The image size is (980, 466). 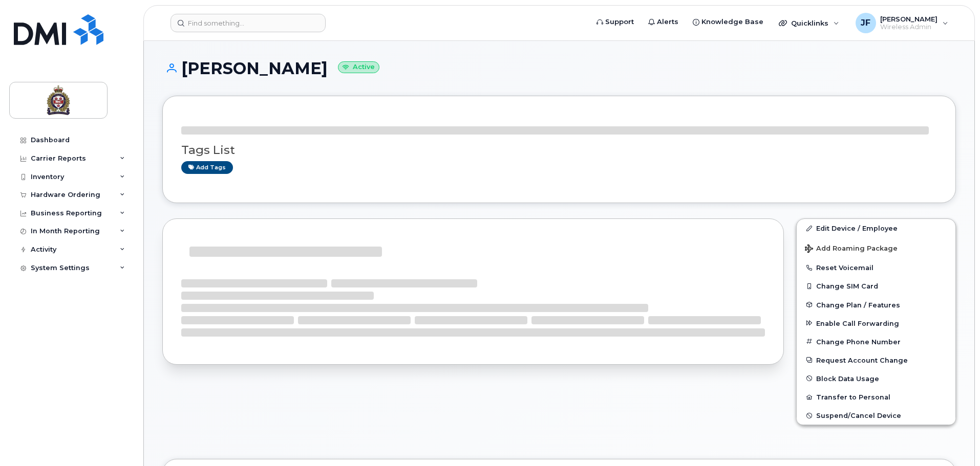 I want to click on button: Request Account Change, so click(x=876, y=360).